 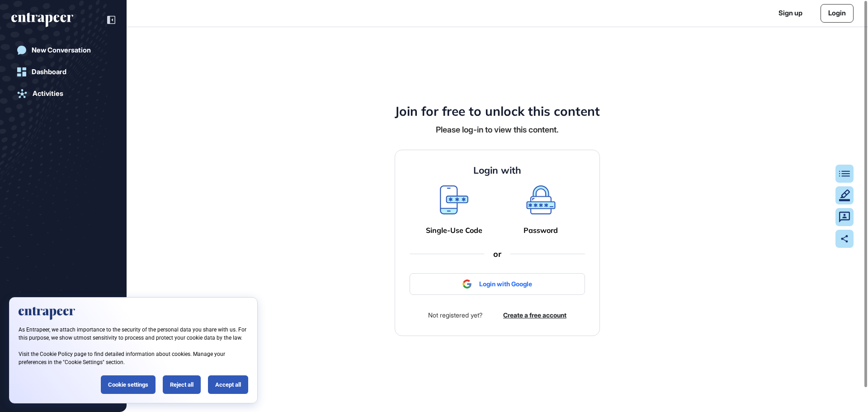 I want to click on h4: Login with, so click(x=497, y=170).